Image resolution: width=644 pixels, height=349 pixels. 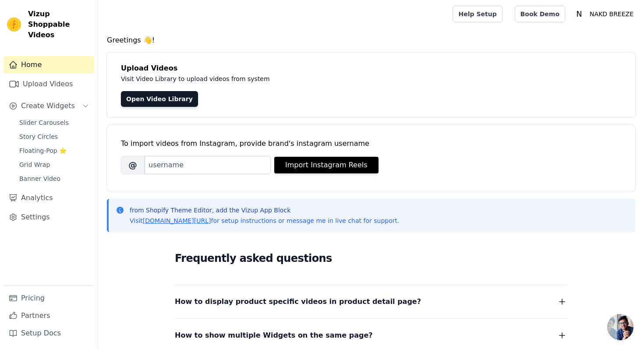 I want to click on span: Banner Video, so click(x=40, y=179).